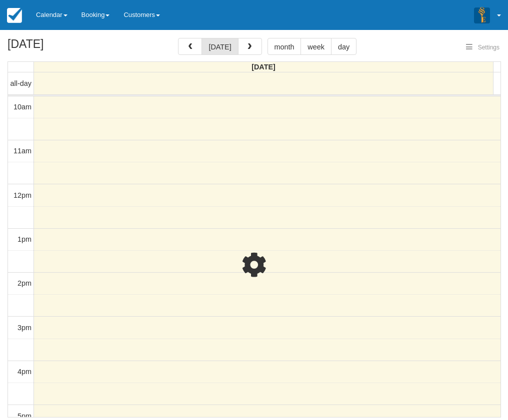  What do you see at coordinates (24, 283) in the screenshot?
I see `span: 2pm` at bounding box center [24, 283].